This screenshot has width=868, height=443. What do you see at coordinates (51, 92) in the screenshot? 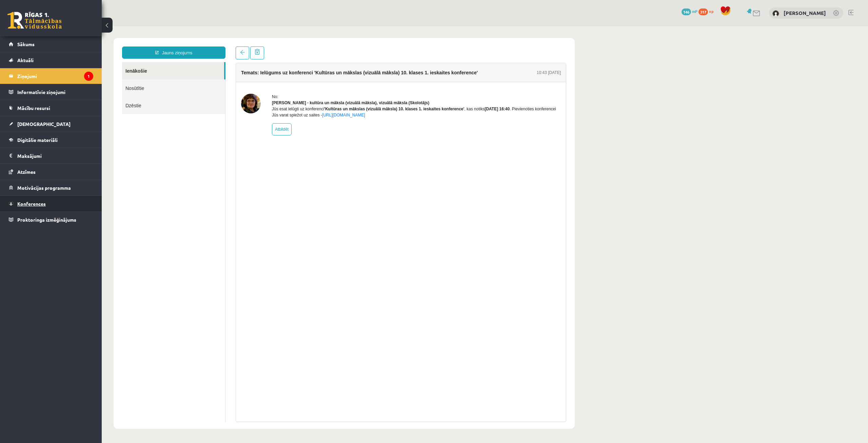
I see `a: Informatīvie ziņojumi` at bounding box center [51, 92].